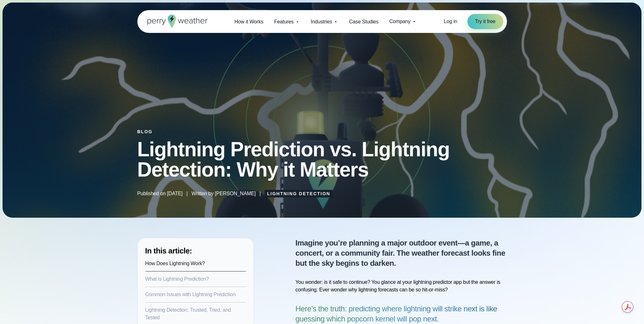 The height and width of the screenshot is (324, 644). Describe the element at coordinates (364, 22) in the screenshot. I see `span: Case Studies` at that location.